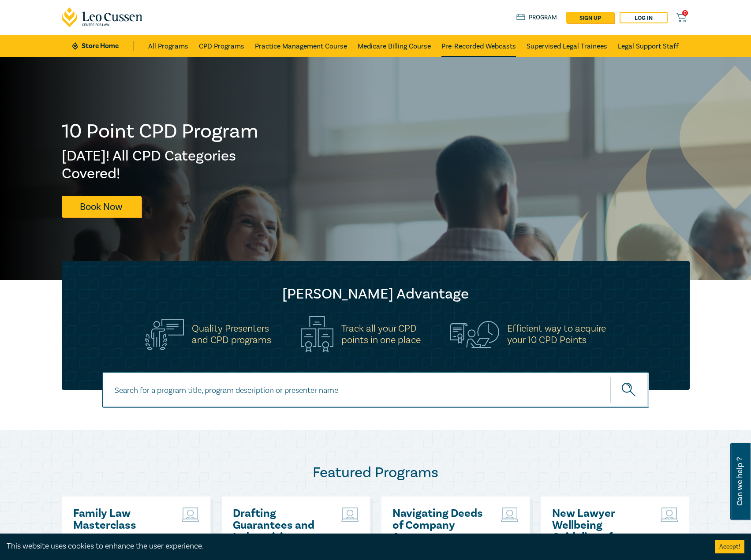 This screenshot has width=751, height=560. Describe the element at coordinates (739, 482) in the screenshot. I see `span: Can we help ?` at that location.